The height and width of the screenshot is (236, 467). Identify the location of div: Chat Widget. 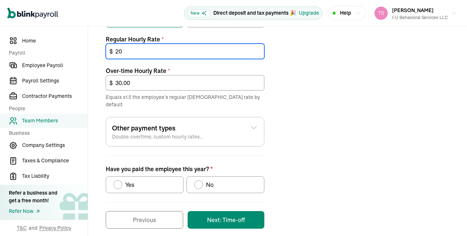
(448, 219).